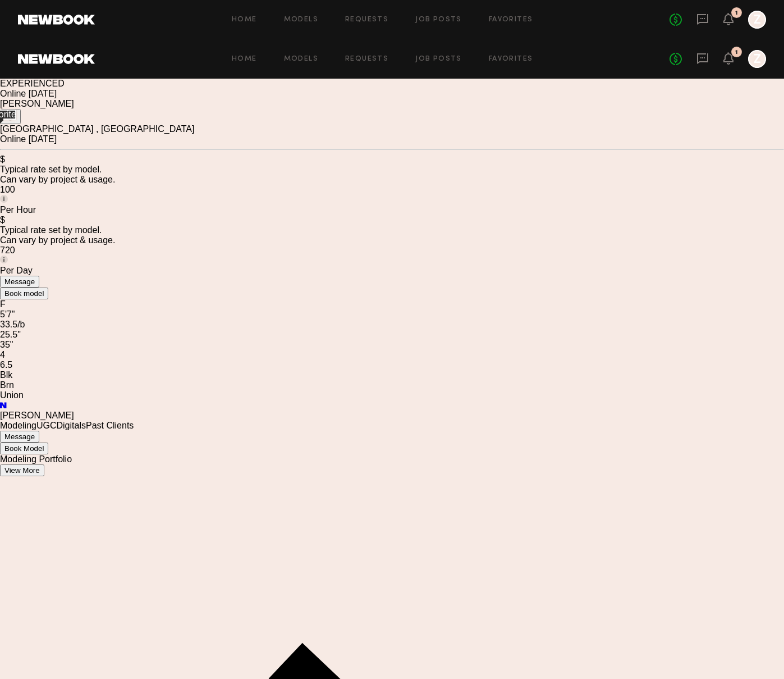  What do you see at coordinates (109, 426) in the screenshot?
I see `a: Past Clients` at bounding box center [109, 426].